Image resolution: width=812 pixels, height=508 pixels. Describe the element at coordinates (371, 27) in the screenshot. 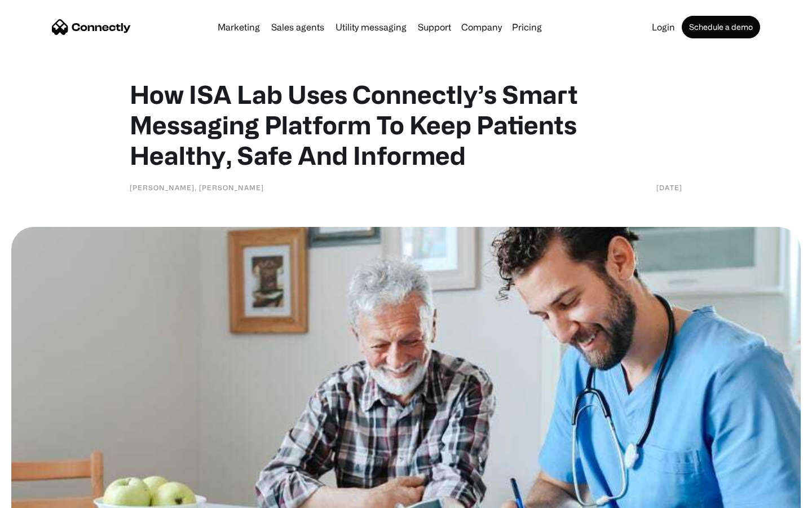

I see `a: Utility messaging` at that location.